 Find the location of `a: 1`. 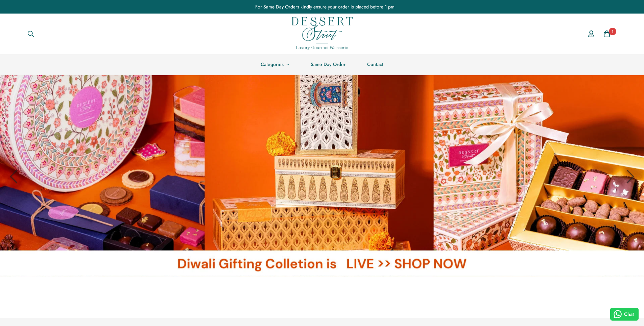

a: 1 is located at coordinates (607, 34).